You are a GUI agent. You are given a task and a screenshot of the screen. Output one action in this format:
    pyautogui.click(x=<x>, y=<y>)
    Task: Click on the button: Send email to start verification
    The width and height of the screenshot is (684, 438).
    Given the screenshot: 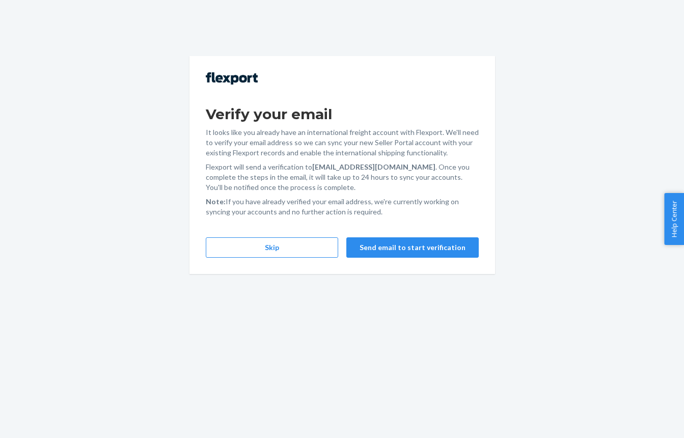 What is the action you would take?
    pyautogui.click(x=413, y=248)
    